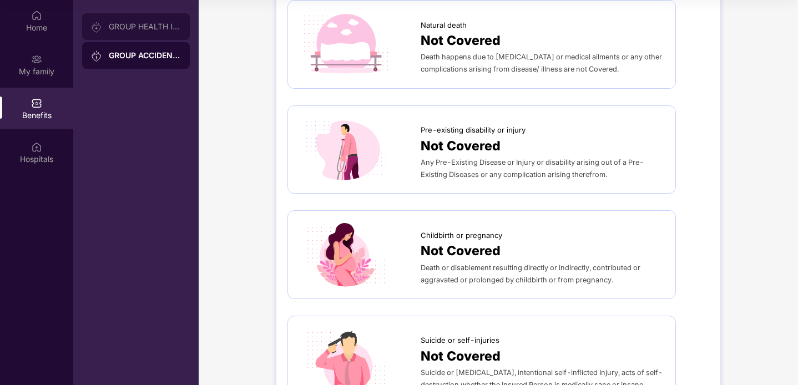 The image size is (798, 385). Describe the element at coordinates (37, 16) in the screenshot. I see `img: svg+xml;base64,PHN2ZyBpZD0iSG9tZSIgeG1sbnM9Imh0dHA6Ly93d3cudzMub3JnLzIwMDAvc3ZnIiB3aWR0aD0iMjAiIG...` at that location.